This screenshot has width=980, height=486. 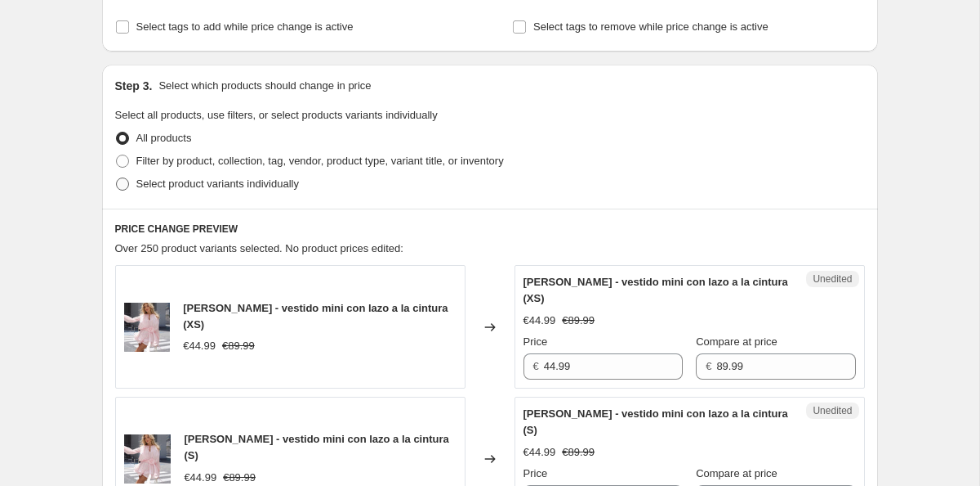 What do you see at coordinates (259, 248) in the screenshot?
I see `span: Over 250 product variants selected. No product prices edited:` at bounding box center [259, 248].